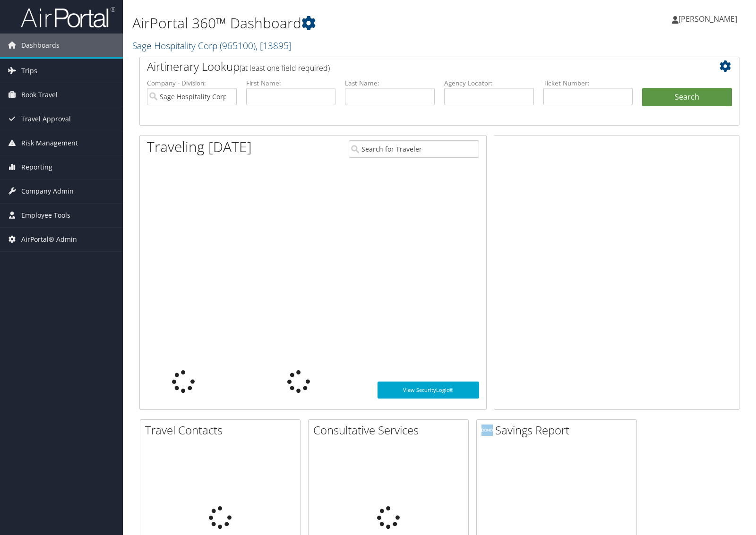 Image resolution: width=756 pixels, height=535 pixels. Describe the element at coordinates (68, 17) in the screenshot. I see `img: airportal-logo.png` at that location.